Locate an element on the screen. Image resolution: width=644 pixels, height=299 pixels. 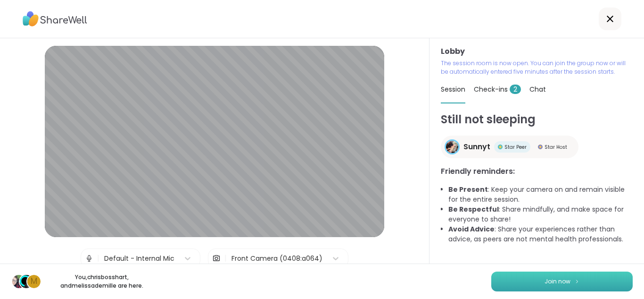
div: Front Camera (0408:a064) is located at coordinates (277, 258).